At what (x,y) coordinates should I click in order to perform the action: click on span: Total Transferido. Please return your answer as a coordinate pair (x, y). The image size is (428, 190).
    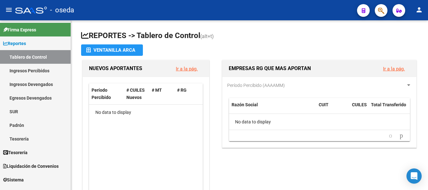
    Looking at the image, I should click on (388, 105).